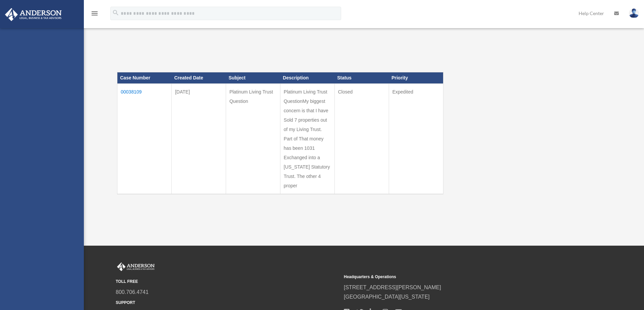 The image size is (644, 310). Describe the element at coordinates (227, 303) in the screenshot. I see `small: SUPPORT` at that location.